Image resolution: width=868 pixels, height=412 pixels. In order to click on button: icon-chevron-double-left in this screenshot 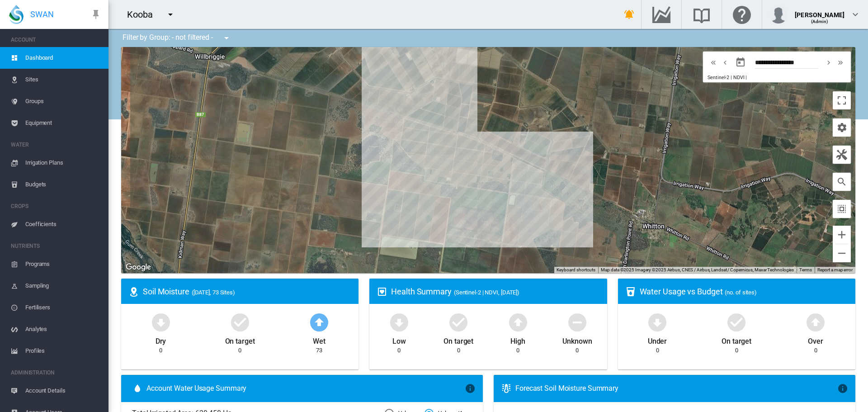, I will do `click(713, 62)`.